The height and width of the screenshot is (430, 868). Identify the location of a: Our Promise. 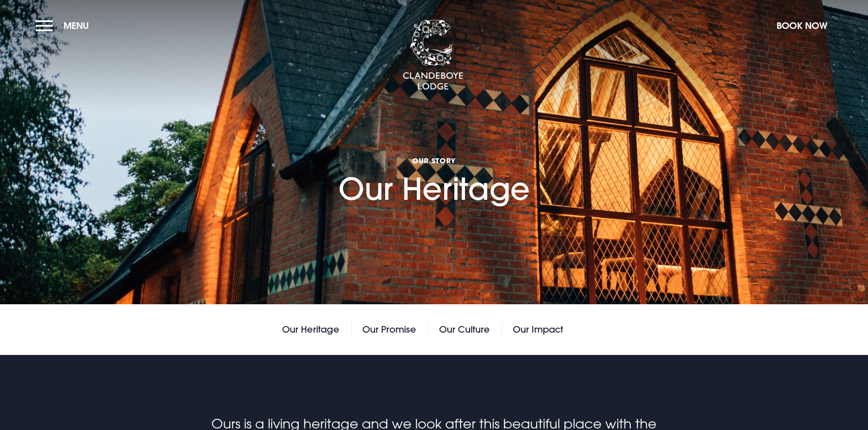
(389, 330).